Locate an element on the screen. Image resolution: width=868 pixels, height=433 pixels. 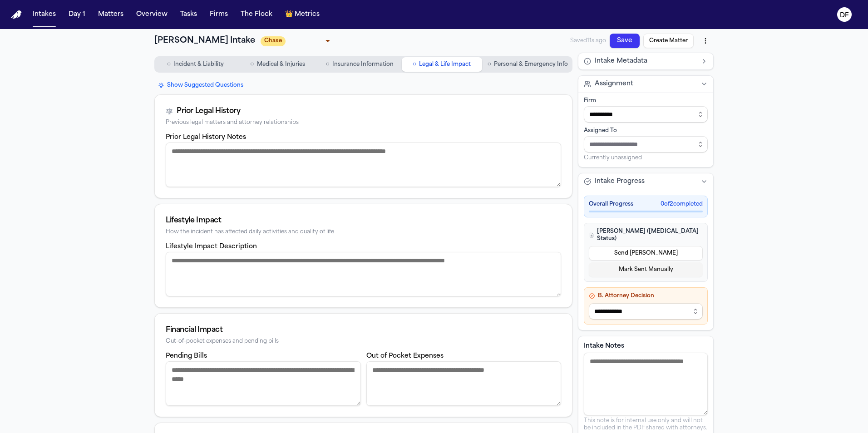
div: Previous legal matters and attorney relationships is located at coordinates (363, 123).